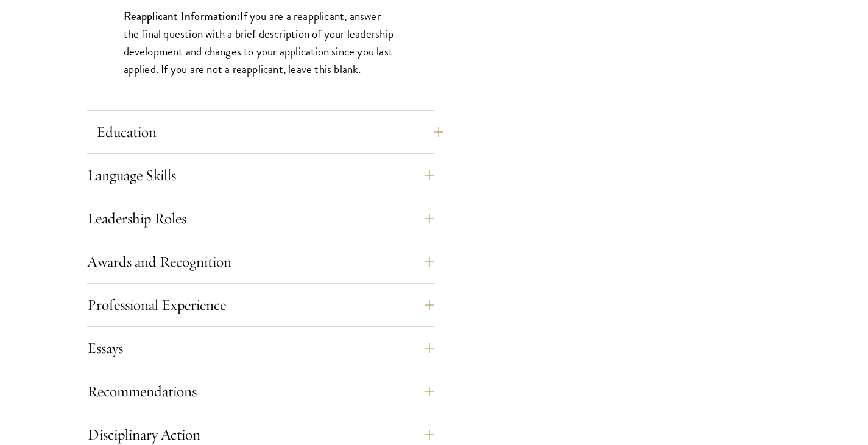  What do you see at coordinates (261, 176) in the screenshot?
I see `button: Language Skills` at bounding box center [261, 176].